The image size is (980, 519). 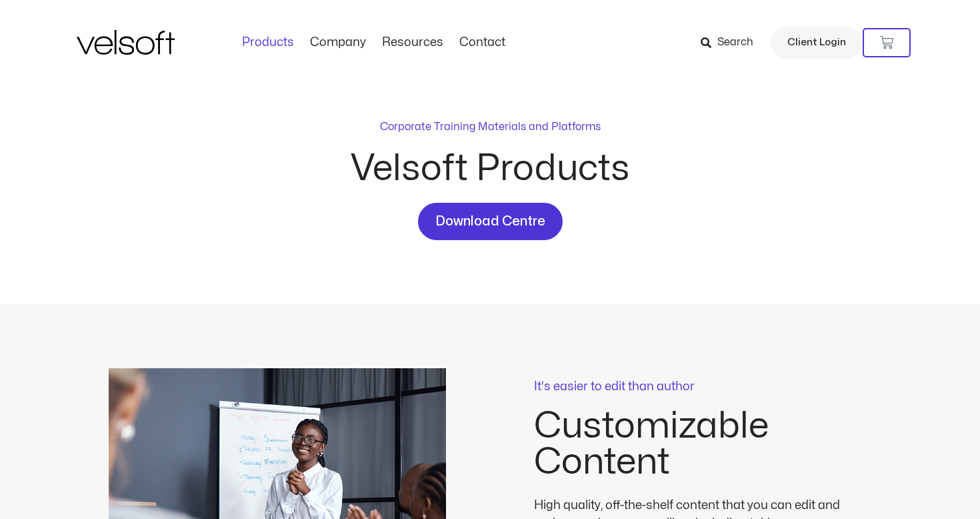 What do you see at coordinates (817, 43) in the screenshot?
I see `span: Client Login` at bounding box center [817, 43].